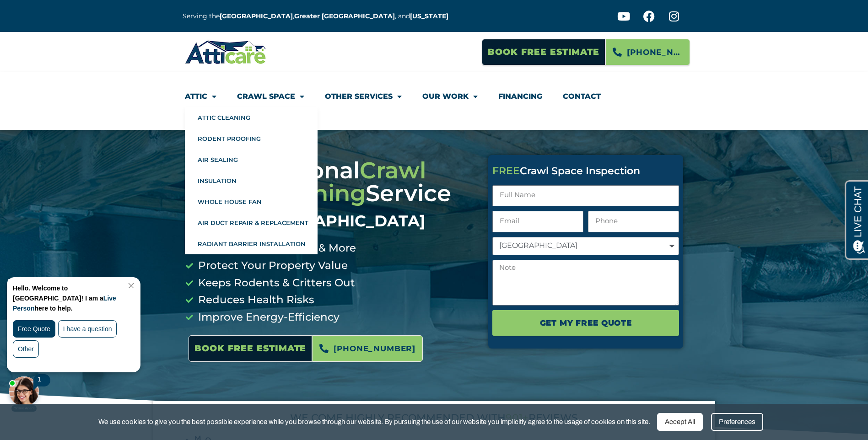 The image size is (868, 440). What do you see at coordinates (633, 221) in the screenshot?
I see `input: Only numbers and phone characters (#, -, *, etc) are accepted.` at bounding box center [633, 221].